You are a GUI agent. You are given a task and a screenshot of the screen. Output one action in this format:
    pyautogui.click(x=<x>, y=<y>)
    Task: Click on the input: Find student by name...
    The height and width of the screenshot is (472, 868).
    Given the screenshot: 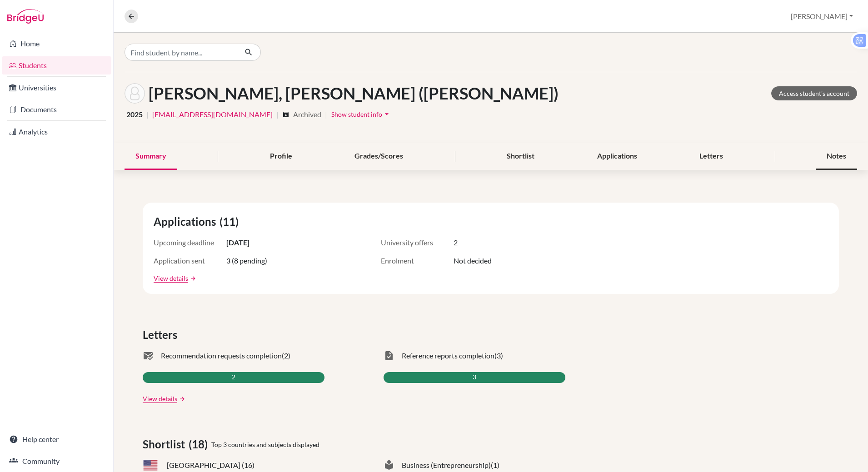 What is the action you would take?
    pyautogui.click(x=181, y=52)
    